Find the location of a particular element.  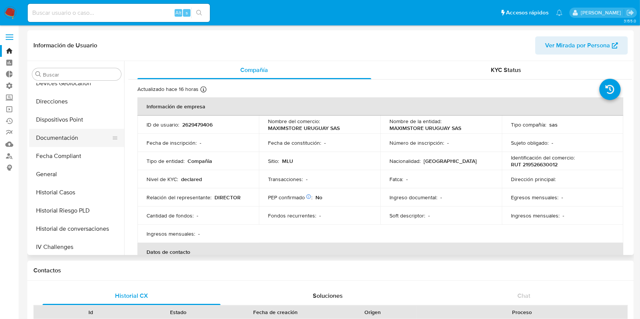

p: Dirección principal : is located at coordinates (533, 179).